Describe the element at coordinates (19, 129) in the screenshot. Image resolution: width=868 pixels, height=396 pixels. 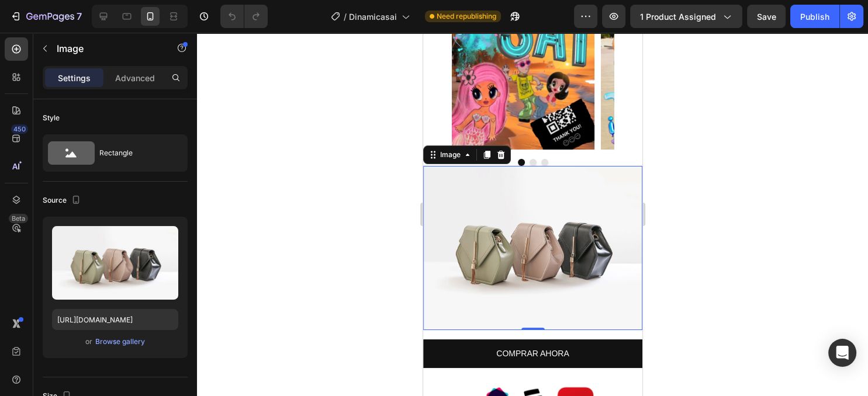
I see `div: 450` at that location.